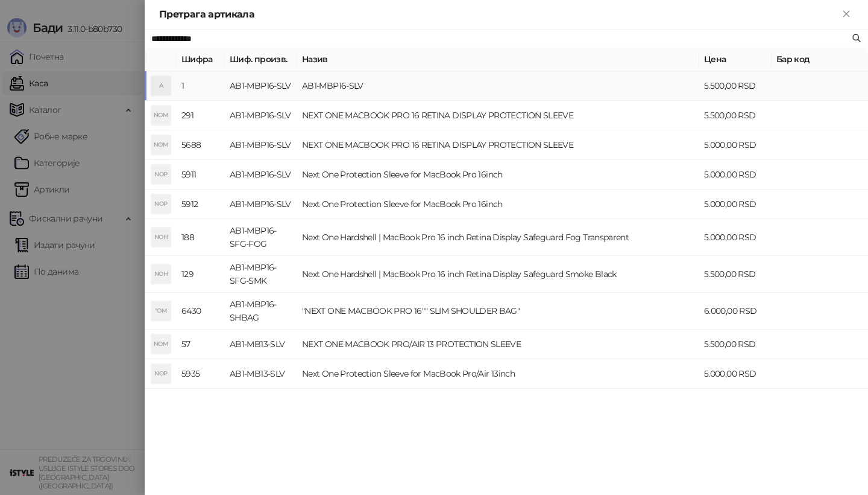  Describe the element at coordinates (261, 311) in the screenshot. I see `td: AB1-MBP16-SHBAG` at that location.